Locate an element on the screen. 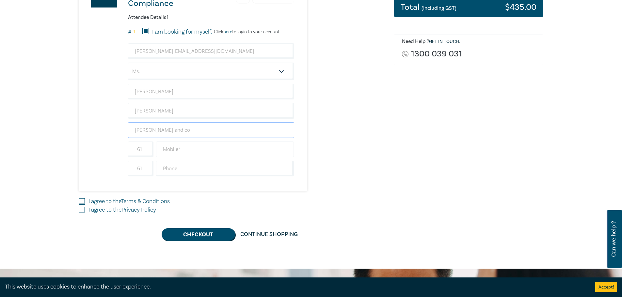  h6: Need Help ? . is located at coordinates (470, 42).